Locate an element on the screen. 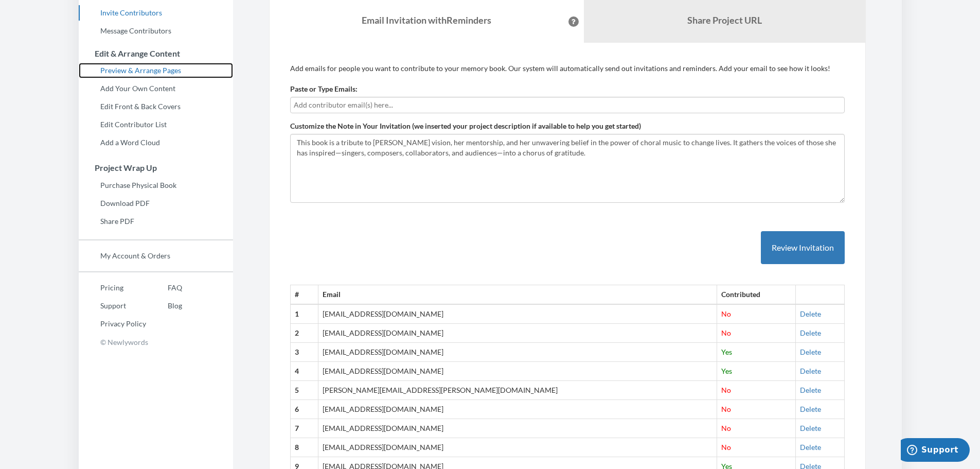  a: Privacy Policy is located at coordinates (112, 324).